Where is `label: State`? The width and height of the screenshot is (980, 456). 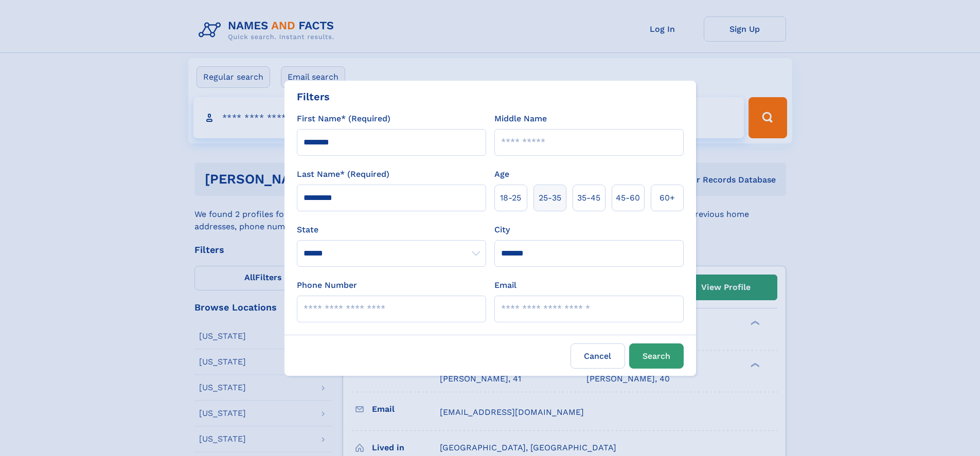
label: State is located at coordinates (391, 229).